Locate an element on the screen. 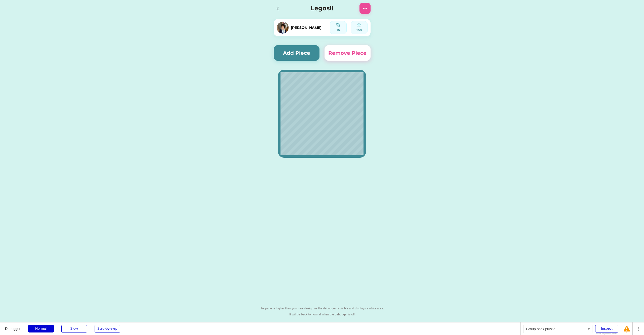  button: Remove Piece is located at coordinates (348, 53).